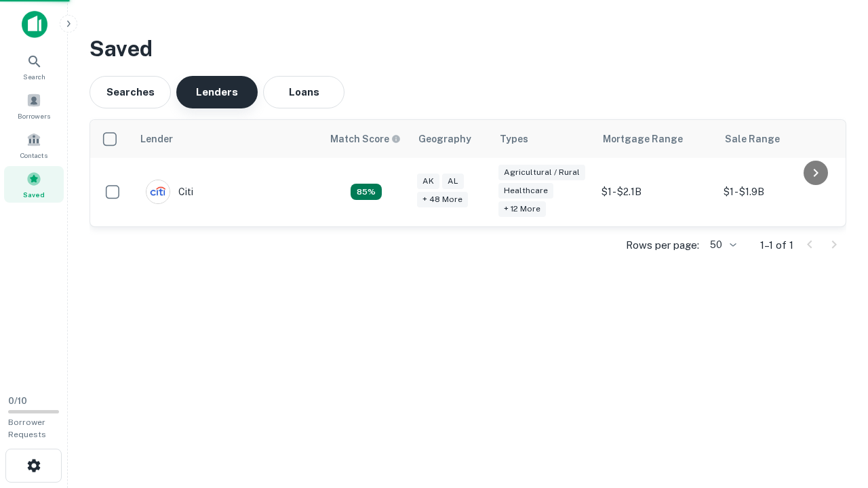  What do you see at coordinates (34, 195) in the screenshot?
I see `span: Saved` at bounding box center [34, 195].